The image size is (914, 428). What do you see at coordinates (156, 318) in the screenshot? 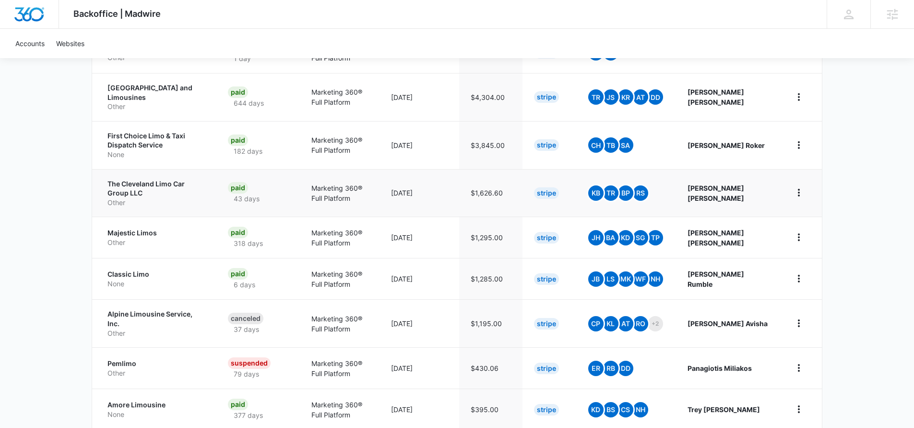
I see `p: Alpine Limousine Service, Inc.` at bounding box center [156, 318].